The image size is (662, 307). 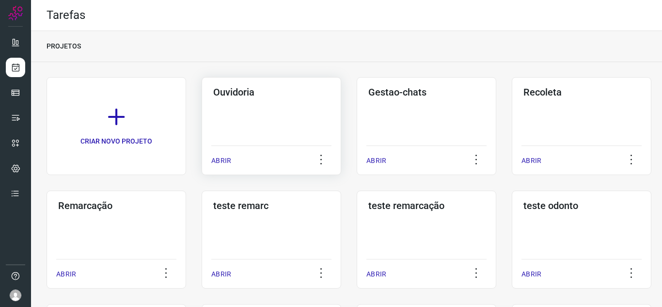 I want to click on h3: Gestao-chats, so click(x=427, y=92).